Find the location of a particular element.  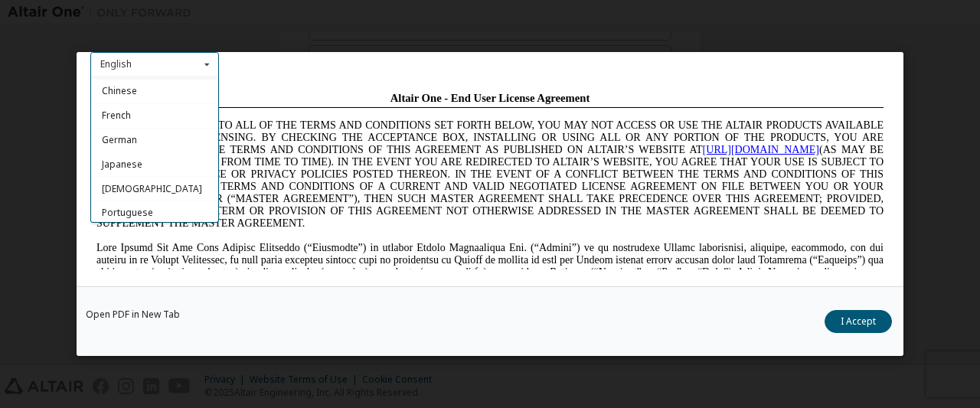

span: Lore Ipsumd Sit Ame Cons Adipisc Elitseddo (“Eiusmodte”) in utlabor Etdolo Magnaaliqua Eni. (“Adm... is located at coordinates (399, 210).